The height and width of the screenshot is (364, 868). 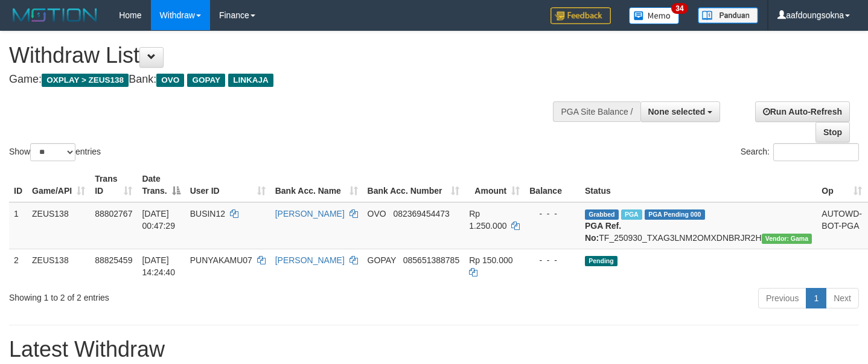 I want to click on span: LINKAJA, so click(x=250, y=80).